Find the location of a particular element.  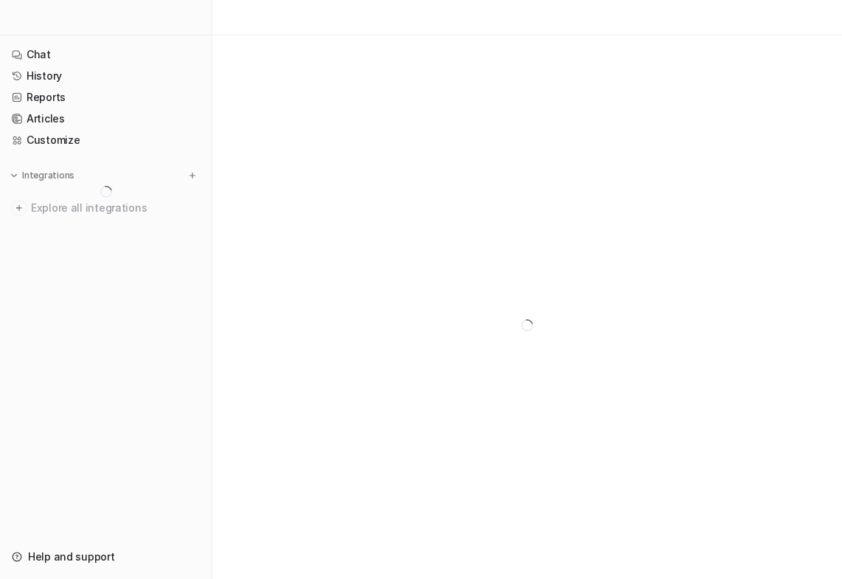

a: Reports is located at coordinates (105, 97).